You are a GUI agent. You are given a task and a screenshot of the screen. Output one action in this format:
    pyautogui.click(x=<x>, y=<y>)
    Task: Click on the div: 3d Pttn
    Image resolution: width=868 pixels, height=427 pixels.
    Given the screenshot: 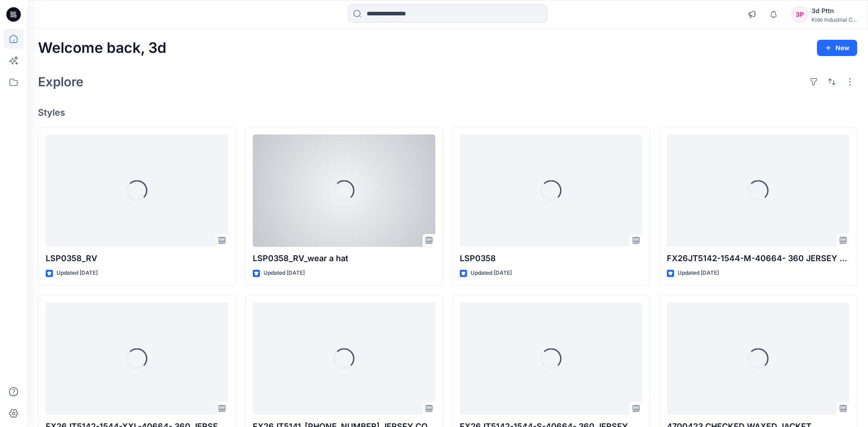 What is the action you would take?
    pyautogui.click(x=834, y=11)
    